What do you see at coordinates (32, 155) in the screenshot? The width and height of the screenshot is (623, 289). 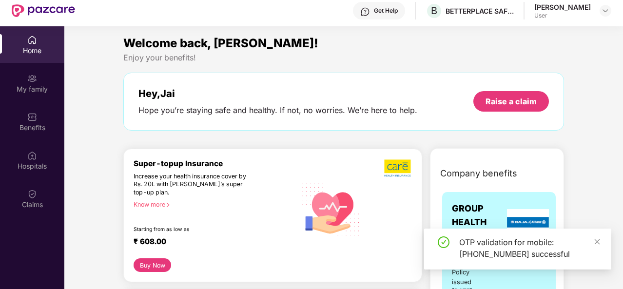 I see `img: svg+xml;base64,PHN2ZyBpZD0iSG9zcGl0YWxzIiB4bWxucz0iaHR0cDovL3d3dy53My5vcmcvMjAwMC9zdmciIHdpZHRoPS...` at bounding box center [32, 155].